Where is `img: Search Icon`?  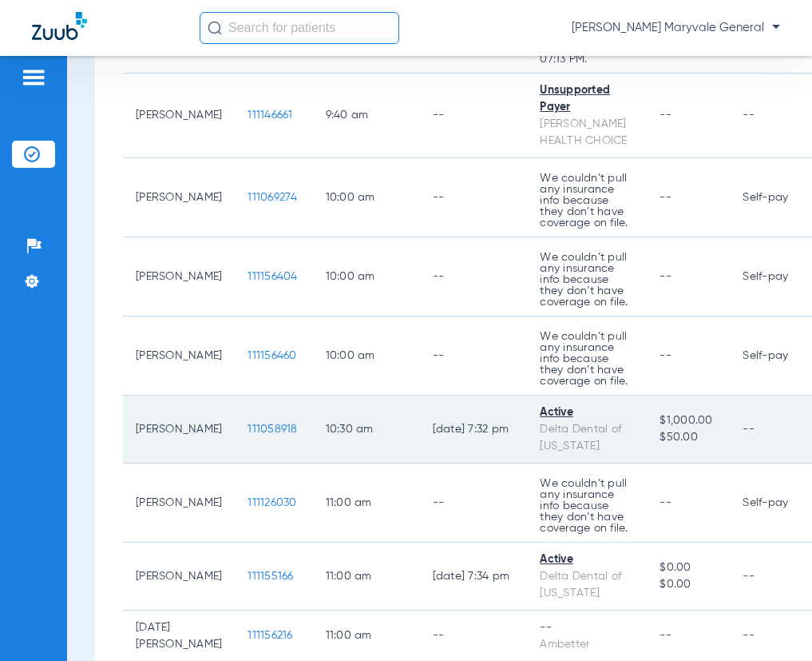 img: Search Icon is located at coordinates (215, 28).